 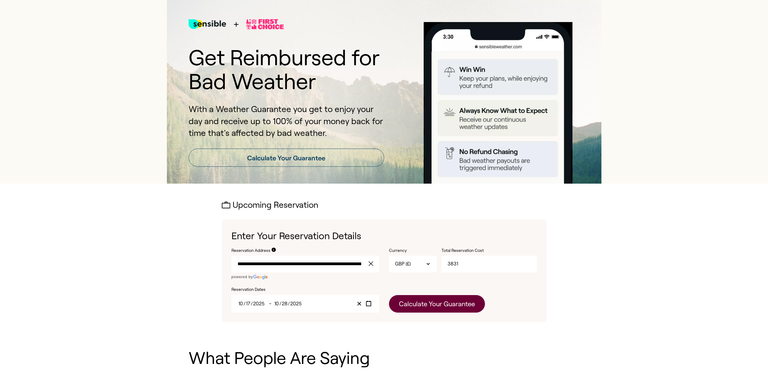 What do you see at coordinates (286, 121) in the screenshot?
I see `p: With a Weather Guarantee you get to enjoy your day and receive up to 100% of your money back for ...` at bounding box center [286, 121].